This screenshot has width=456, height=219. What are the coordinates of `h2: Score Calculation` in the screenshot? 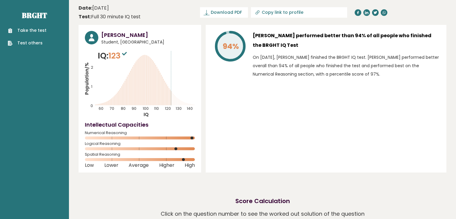 It's located at (263, 201).